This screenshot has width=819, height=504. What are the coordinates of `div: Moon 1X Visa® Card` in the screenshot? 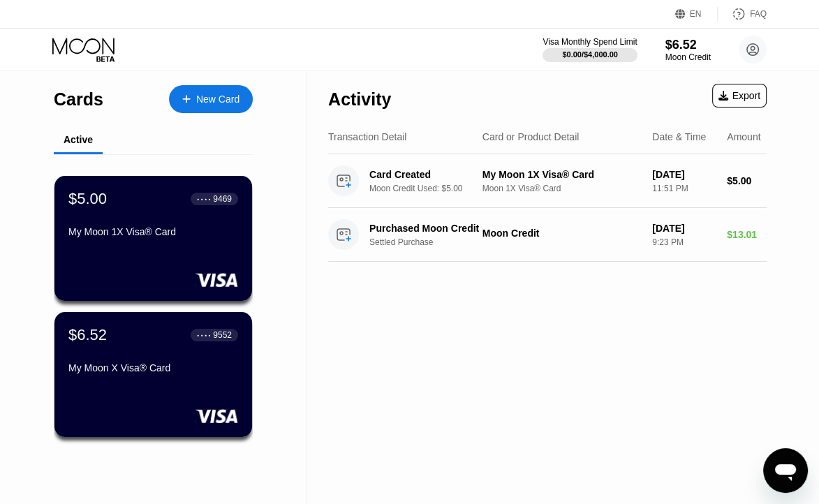 It's located at (562, 188).